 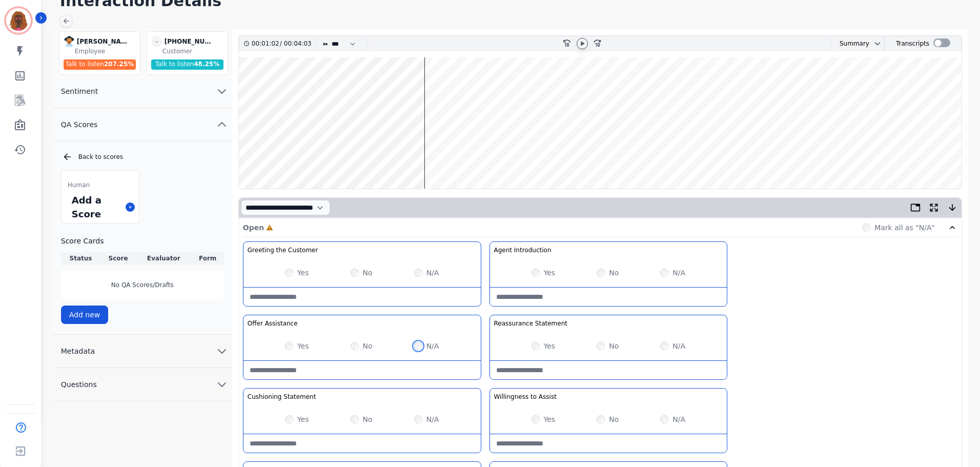 I want to click on h3: Greeting the Customer, so click(x=283, y=250).